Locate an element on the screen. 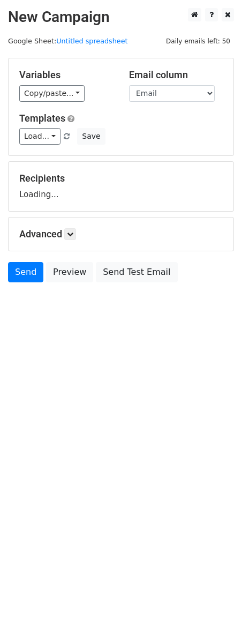 The width and height of the screenshot is (242, 644). h5: Variables is located at coordinates (66, 75).